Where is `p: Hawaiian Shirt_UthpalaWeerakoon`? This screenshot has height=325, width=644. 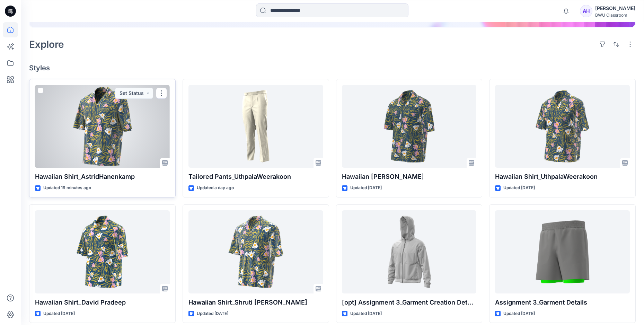 p: Hawaiian Shirt_UthpalaWeerakoon is located at coordinates (562, 177).